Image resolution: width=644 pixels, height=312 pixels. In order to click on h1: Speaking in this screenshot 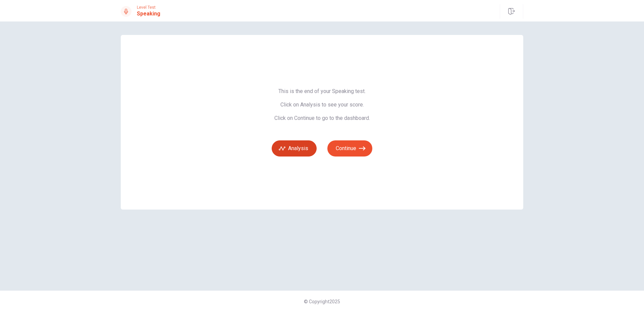, I will do `click(149, 14)`.